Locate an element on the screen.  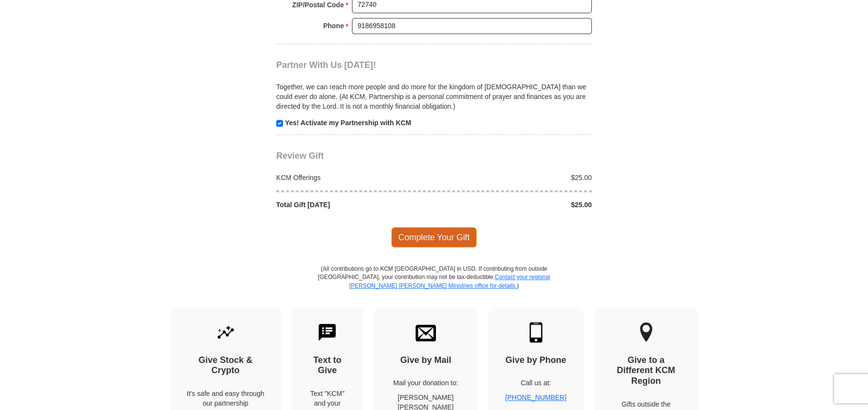
h4: Give by Mail is located at coordinates (426, 361).